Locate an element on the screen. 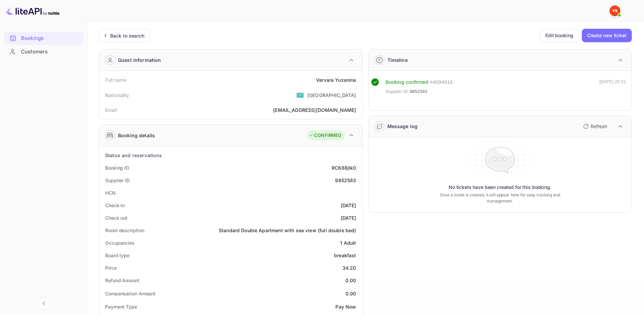 This screenshot has height=315, width=644. div: 34.20 is located at coordinates (349, 268).